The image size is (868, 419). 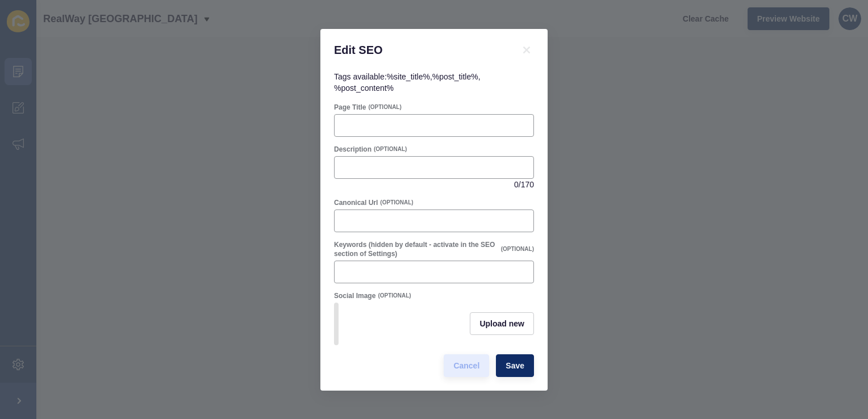 I want to click on label: Keywords (hidden by default - activate in the SEO section of Settings), so click(x=417, y=249).